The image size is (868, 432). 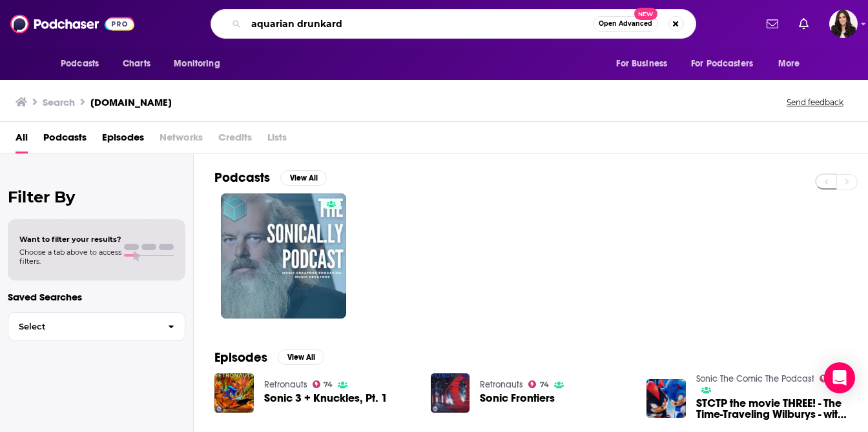 I want to click on button: Show profile menu, so click(x=843, y=24).